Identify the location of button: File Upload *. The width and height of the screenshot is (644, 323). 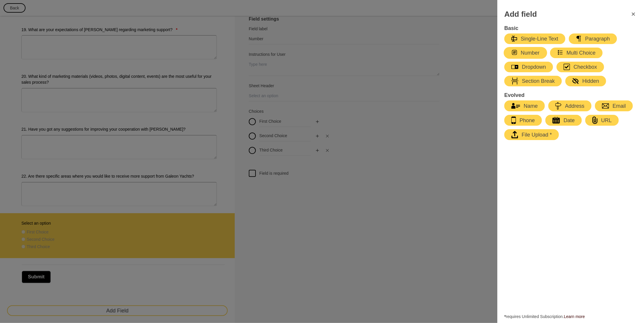
(531, 134).